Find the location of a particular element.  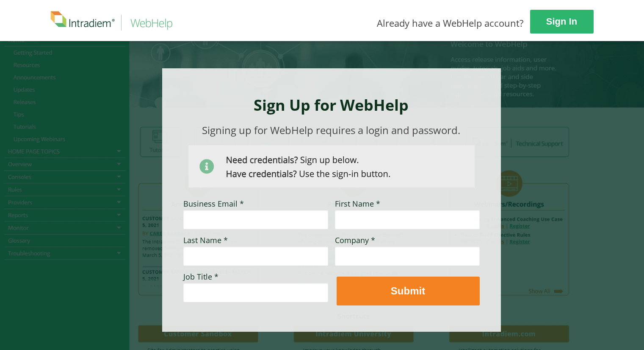

span: Last Name * is located at coordinates (205, 240).